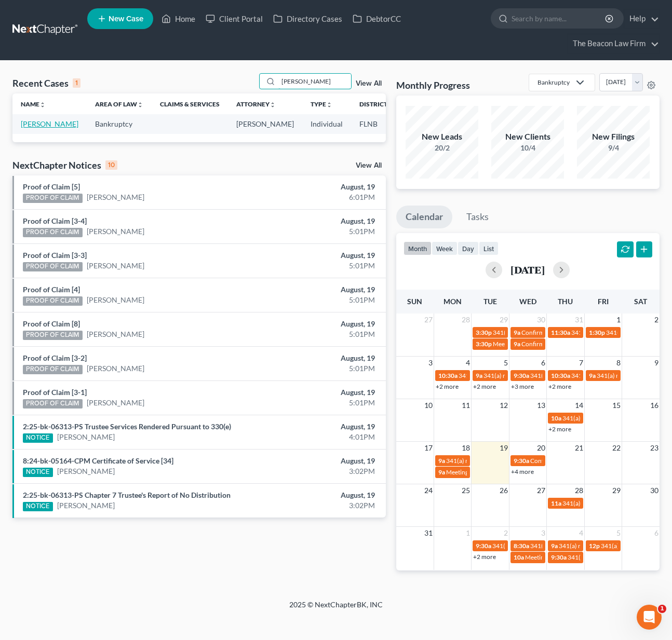 Image resolution: width=672 pixels, height=640 pixels. I want to click on a: Calendar, so click(424, 217).